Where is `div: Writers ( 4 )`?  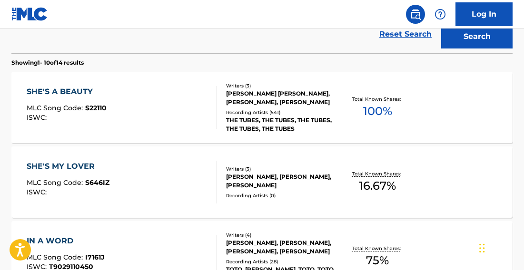
div: Writers ( 4 ) is located at coordinates (281, 235).